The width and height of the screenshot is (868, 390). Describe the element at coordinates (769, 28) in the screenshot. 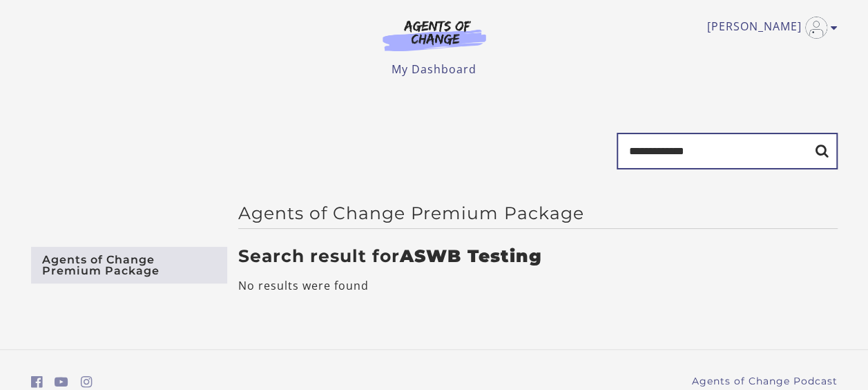

I see `a: Toggle menu` at that location.